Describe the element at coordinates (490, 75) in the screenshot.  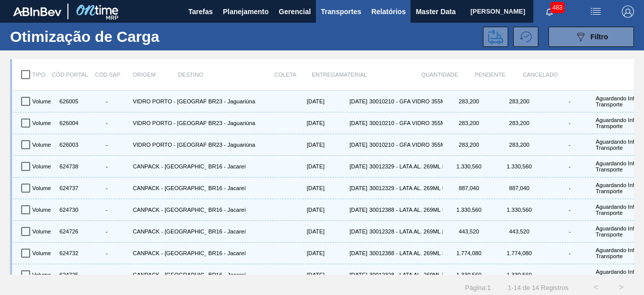
I see `div: Pendente` at that location.